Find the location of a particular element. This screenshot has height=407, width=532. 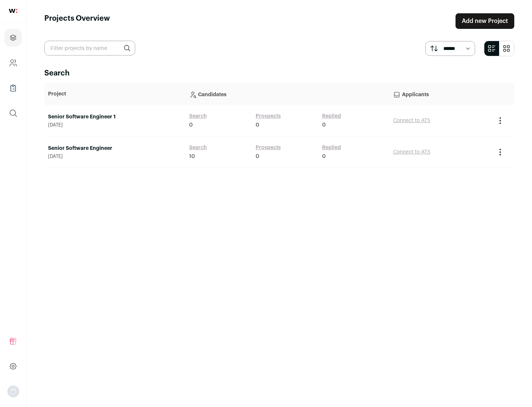

h1: Projects Overview is located at coordinates (77, 21).